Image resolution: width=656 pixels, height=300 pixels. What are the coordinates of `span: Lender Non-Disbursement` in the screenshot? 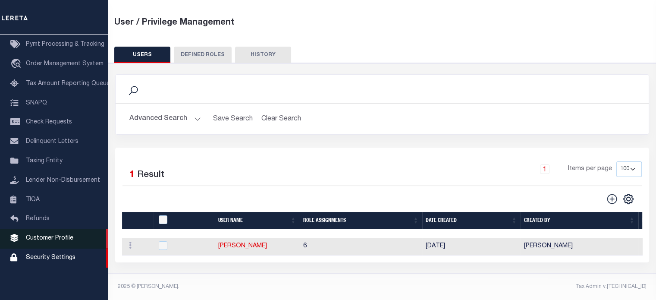 It's located at (63, 180).